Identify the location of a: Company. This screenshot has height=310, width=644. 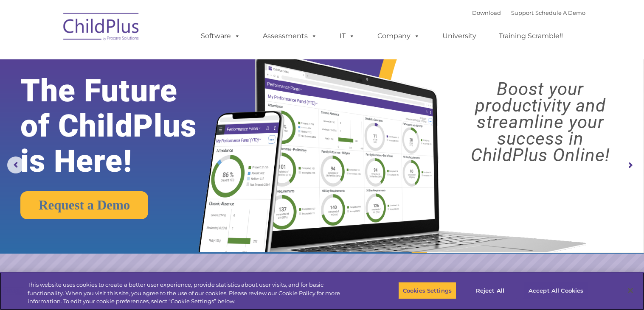
(398, 36).